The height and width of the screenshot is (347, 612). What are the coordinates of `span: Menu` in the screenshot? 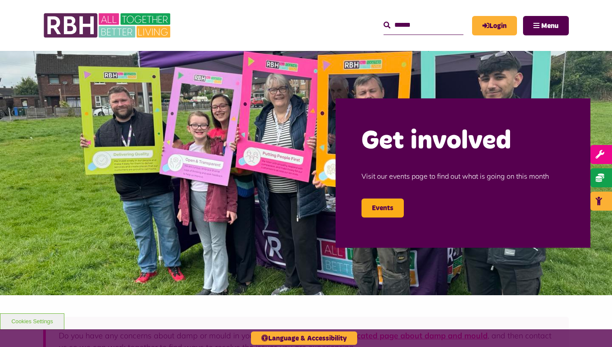 It's located at (550, 26).